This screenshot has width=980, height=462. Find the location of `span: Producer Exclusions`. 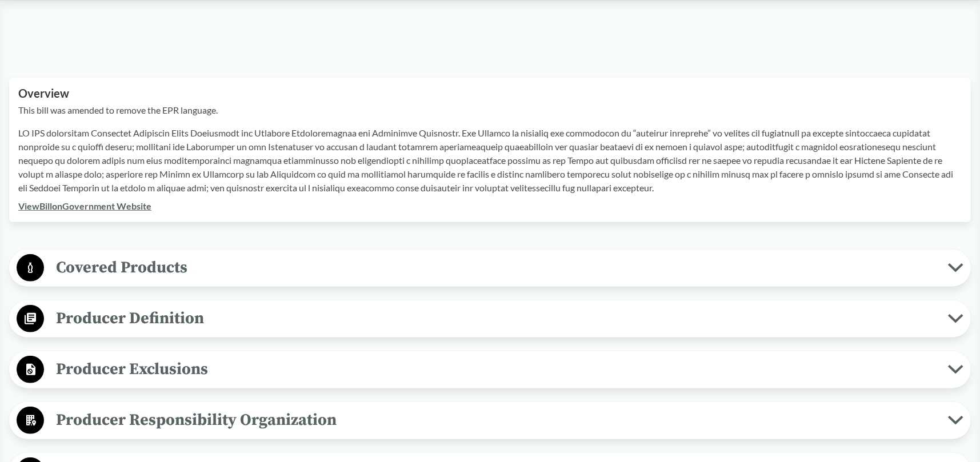

span: Producer Exclusions is located at coordinates (496, 369).